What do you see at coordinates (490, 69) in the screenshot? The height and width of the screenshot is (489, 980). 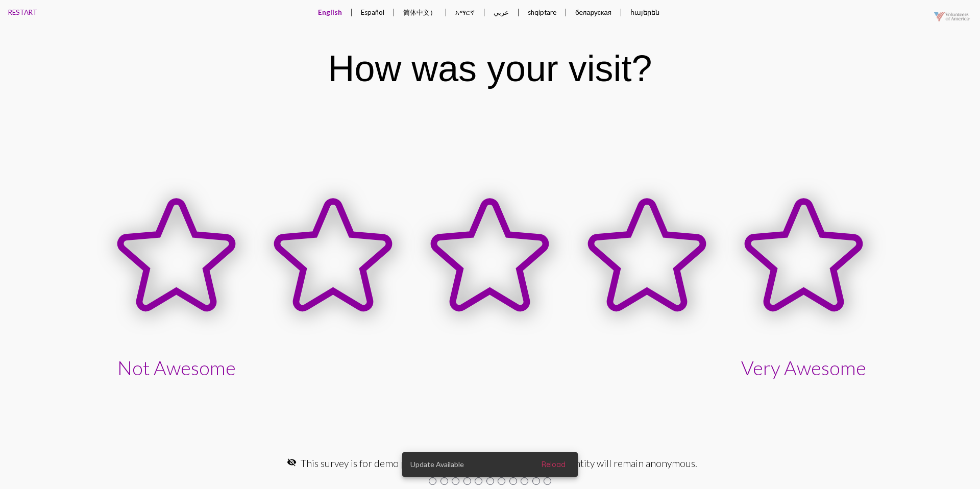 I see `div: How was your visit?` at bounding box center [490, 69].